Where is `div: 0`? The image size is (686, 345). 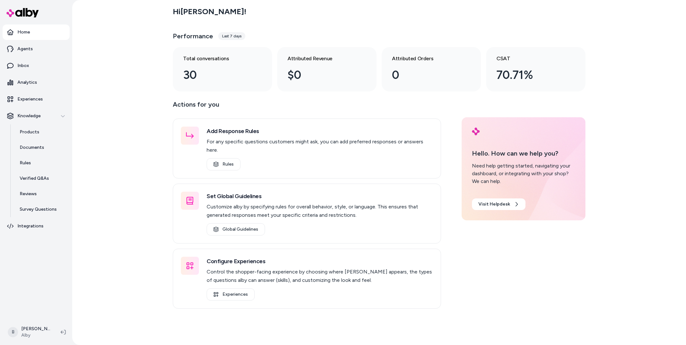
div: 0 is located at coordinates (426, 75).